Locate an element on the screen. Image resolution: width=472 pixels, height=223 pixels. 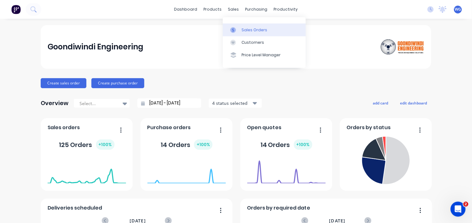
span: Open quotes is located at coordinates (265, 128).